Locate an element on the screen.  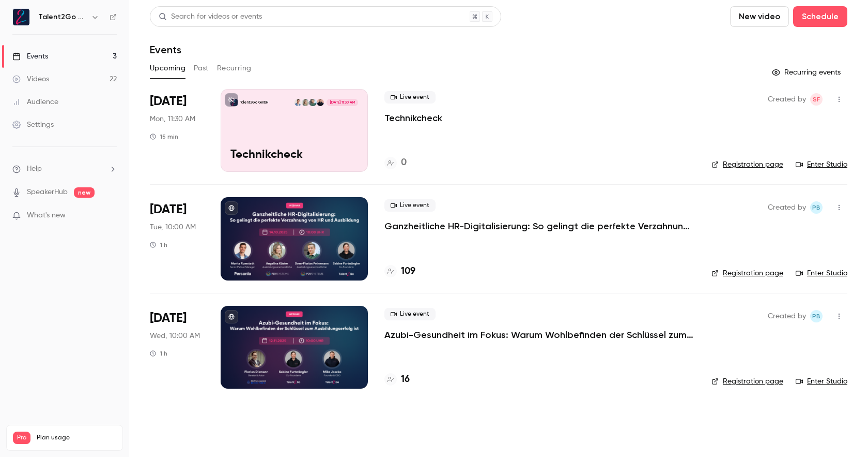
a: 109 is located at coordinates (400, 271).